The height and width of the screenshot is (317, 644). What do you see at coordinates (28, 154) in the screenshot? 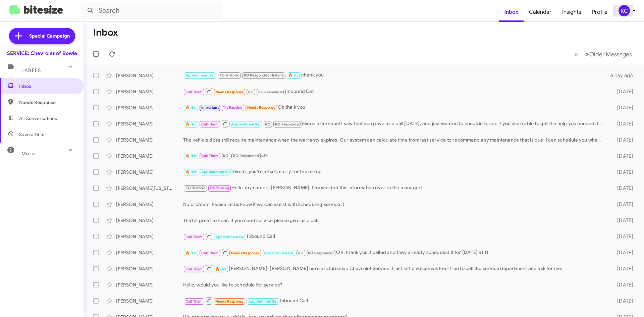
I see `span: More` at bounding box center [28, 154].